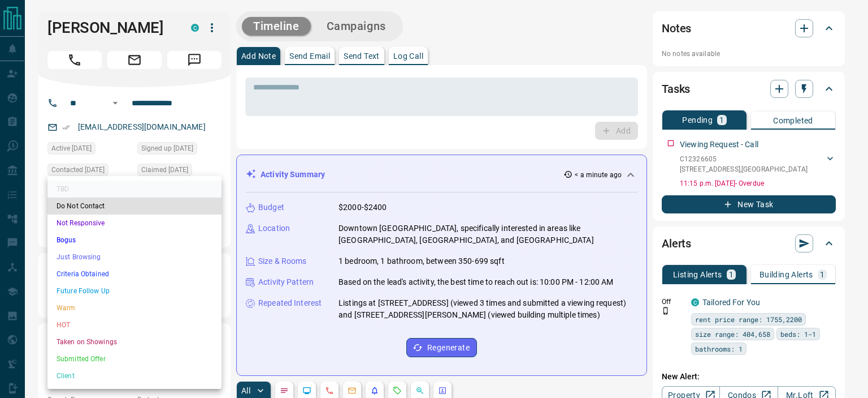  What do you see at coordinates (135, 206) in the screenshot?
I see `li: Do Not Contact` at bounding box center [135, 206].